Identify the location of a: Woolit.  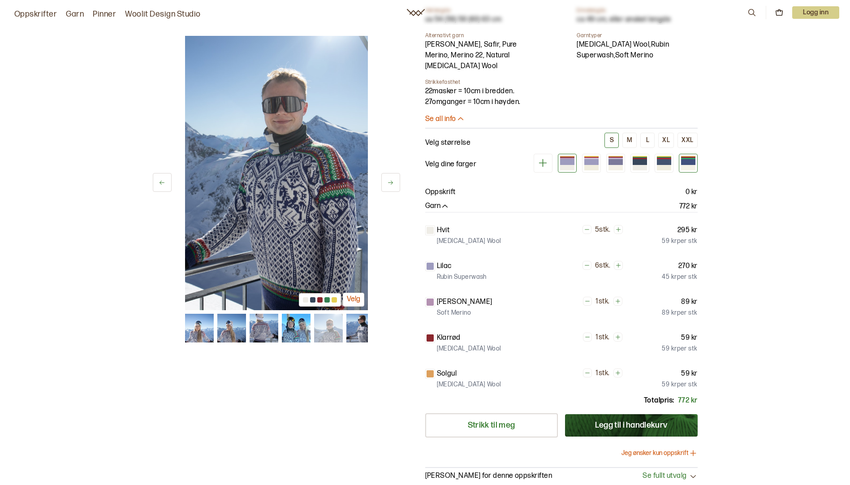
(416, 13).